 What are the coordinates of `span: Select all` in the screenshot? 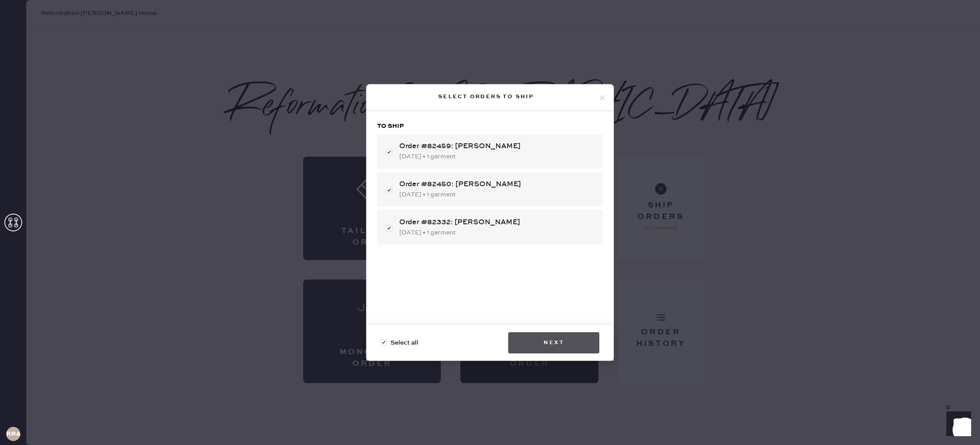 It's located at (404, 343).